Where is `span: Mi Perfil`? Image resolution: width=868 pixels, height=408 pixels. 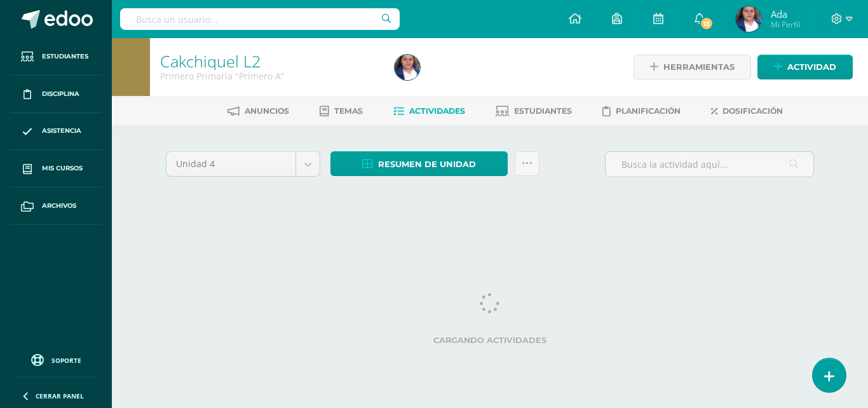
span: Mi Perfil is located at coordinates (785, 24).